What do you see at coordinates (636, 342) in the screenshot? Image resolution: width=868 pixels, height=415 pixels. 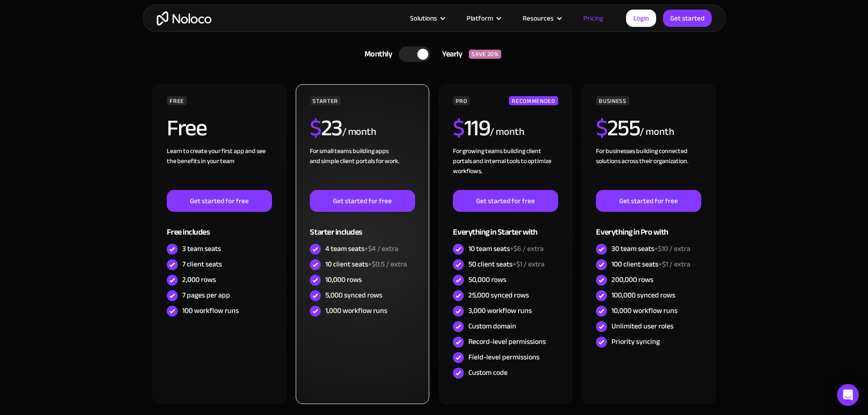 I see `div: Priority syncing` at bounding box center [636, 342].